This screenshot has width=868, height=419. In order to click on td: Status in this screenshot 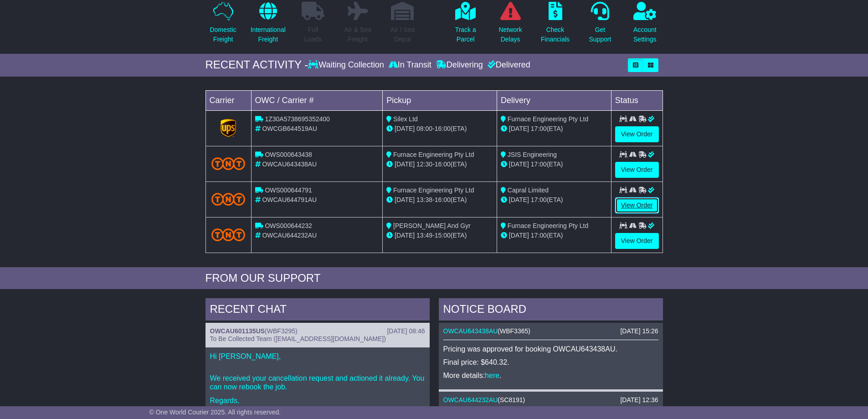, I will do `click(637, 101)`.